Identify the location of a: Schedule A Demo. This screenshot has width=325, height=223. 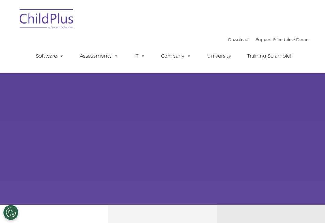
(291, 39).